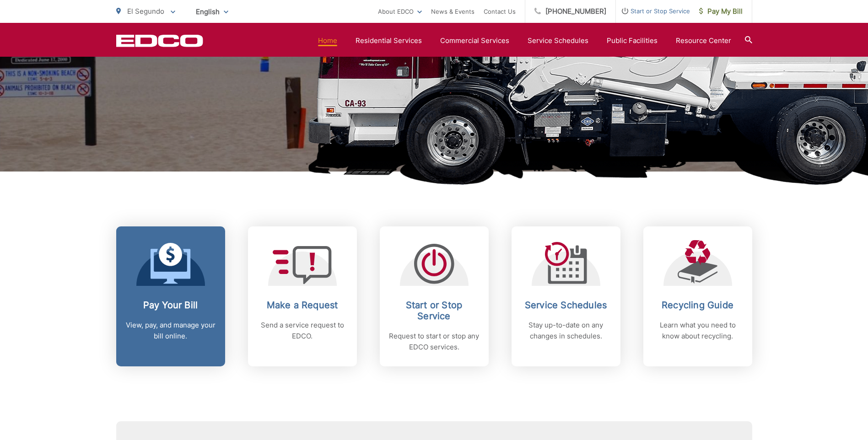  Describe the element at coordinates (698, 305) in the screenshot. I see `h2: Recycling Guide` at that location.